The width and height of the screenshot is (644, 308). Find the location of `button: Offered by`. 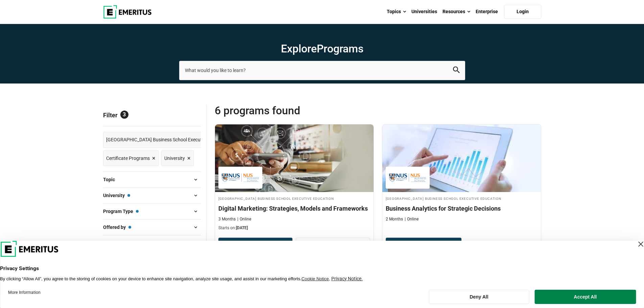

button: Offered by is located at coordinates (152, 227).